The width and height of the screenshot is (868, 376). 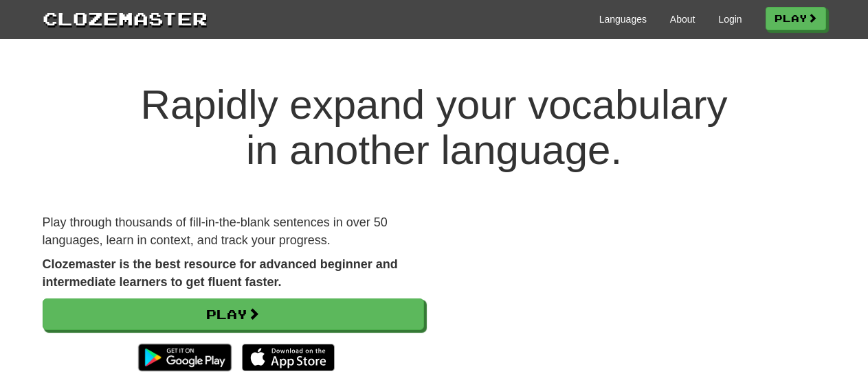 What do you see at coordinates (220, 273) in the screenshot?
I see `strong: Clozemaster is the best resource for advanced beginner and intermediate learners to get fluent fa...` at bounding box center [220, 273].